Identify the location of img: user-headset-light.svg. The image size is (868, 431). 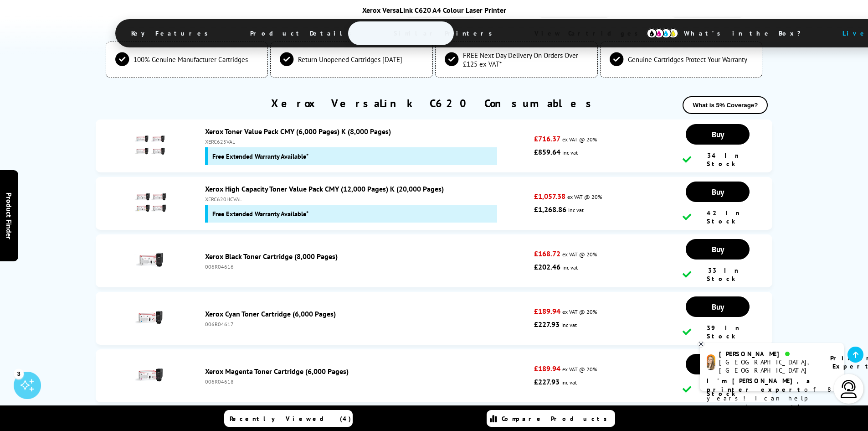
(849, 389).